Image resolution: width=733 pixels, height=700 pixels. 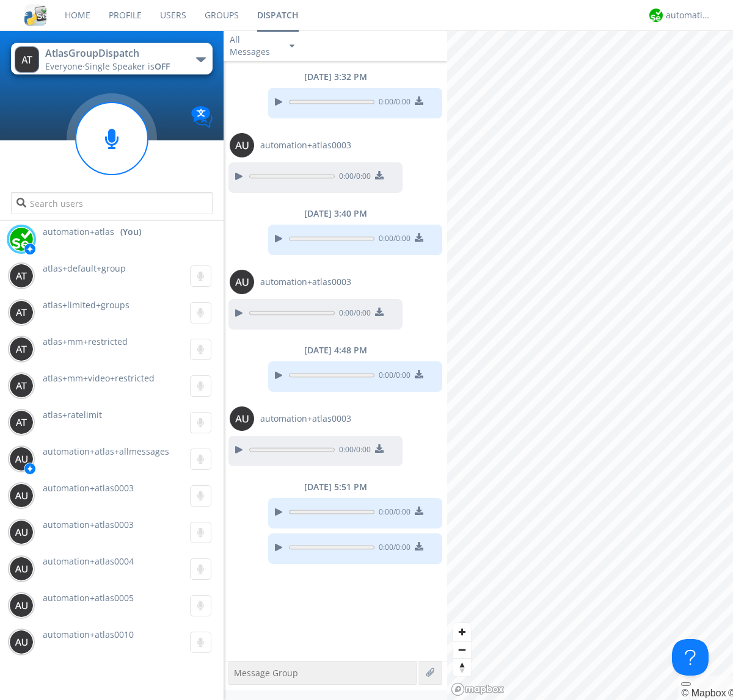 I want to click on span: atlas+ratelimit, so click(x=72, y=415).